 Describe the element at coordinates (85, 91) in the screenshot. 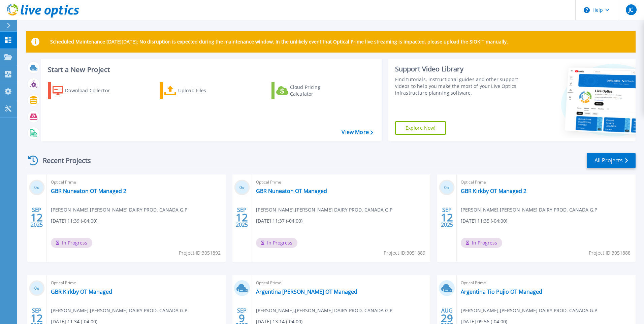

I see `a: Download Collector` at that location.